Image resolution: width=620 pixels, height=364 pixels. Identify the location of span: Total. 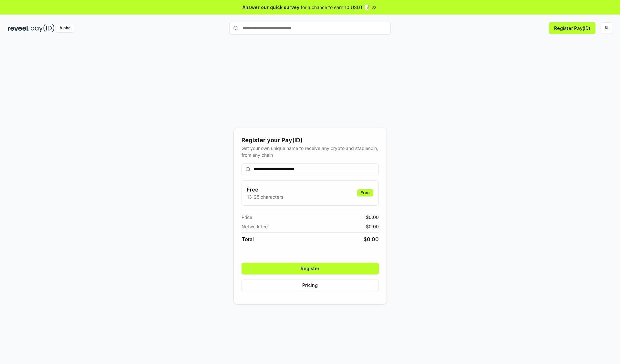
(248, 240).